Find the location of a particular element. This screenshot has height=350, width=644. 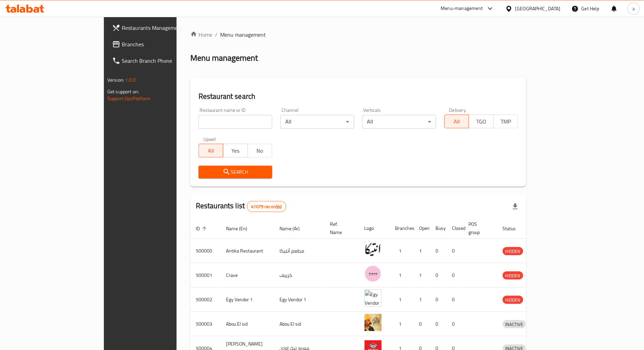

div: Export file is located at coordinates (515, 207).